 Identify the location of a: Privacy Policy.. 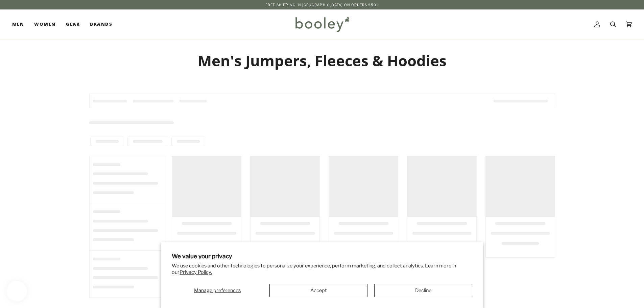
(196, 272).